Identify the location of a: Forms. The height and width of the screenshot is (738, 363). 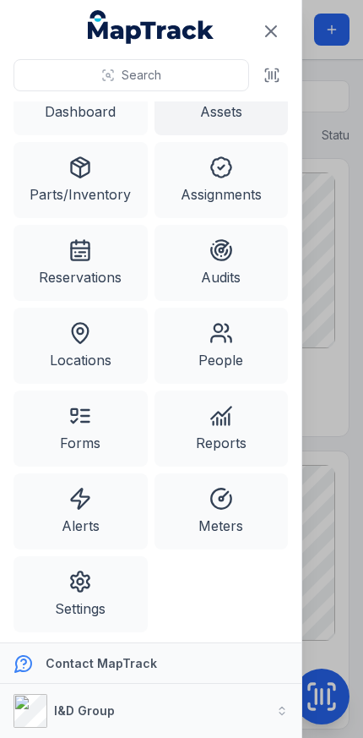
(80, 428).